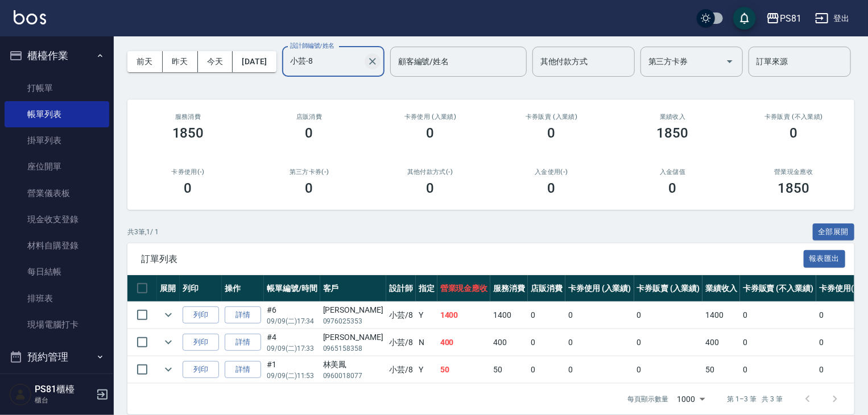 The width and height of the screenshot is (868, 415). Describe the element at coordinates (292, 321) in the screenshot. I see `p: 09/09 (二) 17:34` at that location.